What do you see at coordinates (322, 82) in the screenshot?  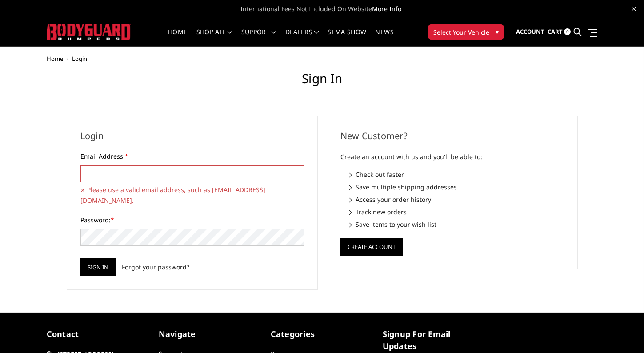 I see `h1: Sign in` at bounding box center [322, 82].